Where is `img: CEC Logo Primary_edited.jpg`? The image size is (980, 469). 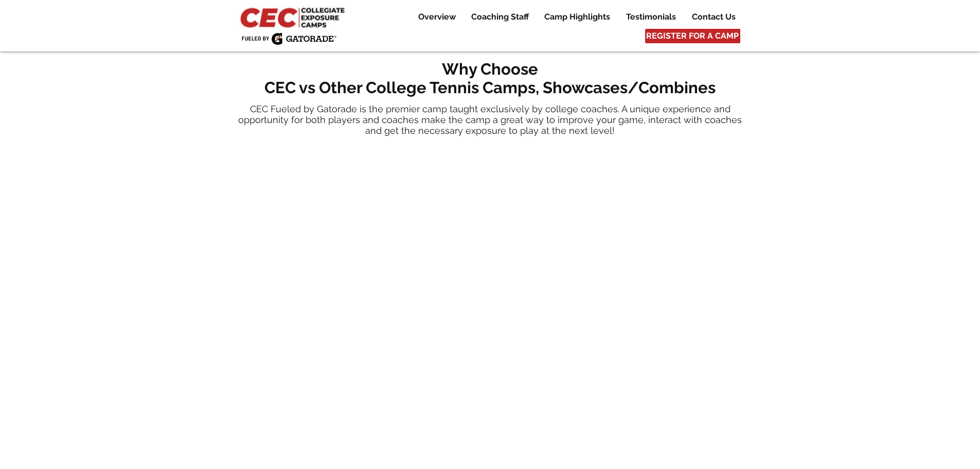 img: CEC Logo Primary_edited.jpg is located at coordinates (294, 17).